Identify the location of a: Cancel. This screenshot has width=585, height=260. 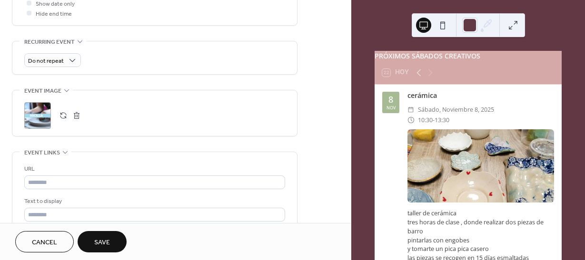
(44, 242).